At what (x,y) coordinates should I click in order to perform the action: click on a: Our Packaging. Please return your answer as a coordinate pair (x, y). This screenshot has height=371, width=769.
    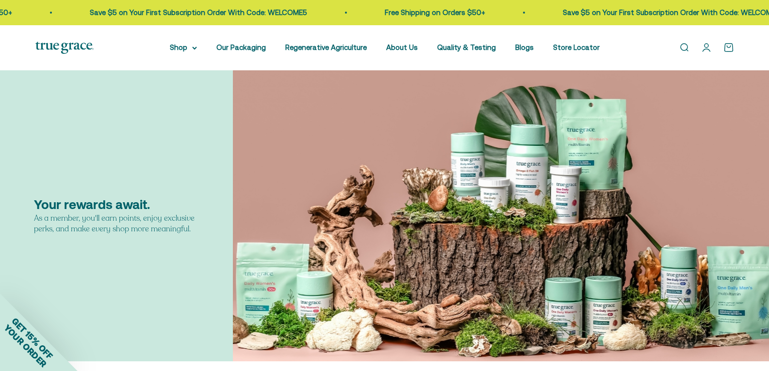
    Looking at the image, I should click on (241, 47).